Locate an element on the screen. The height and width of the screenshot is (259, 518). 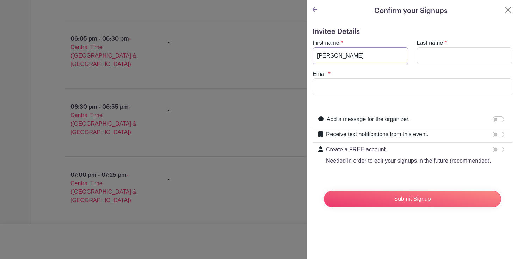
input: Submit Signup is located at coordinates (413, 199).